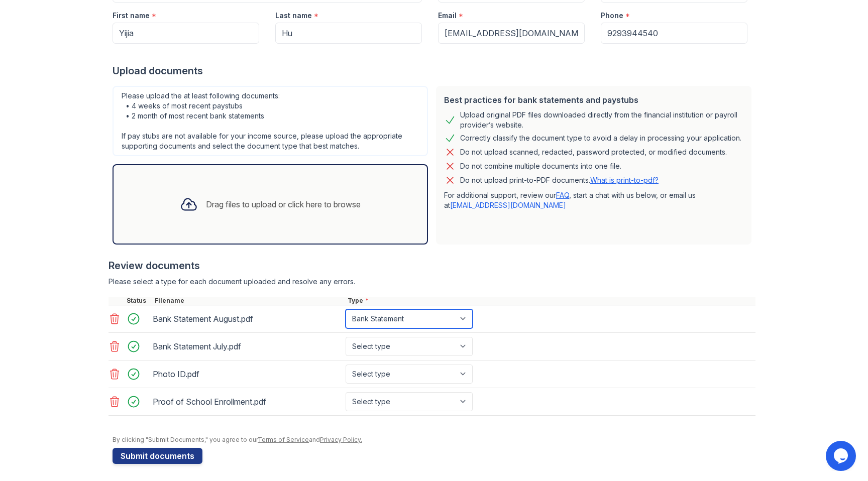 Image resolution: width=868 pixels, height=481 pixels. I want to click on div: Photo ID.pdf, so click(247, 374).